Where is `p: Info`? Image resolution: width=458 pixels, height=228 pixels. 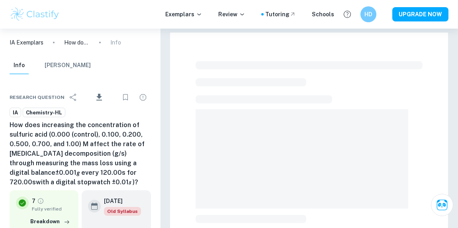 p: Info is located at coordinates (115, 43).